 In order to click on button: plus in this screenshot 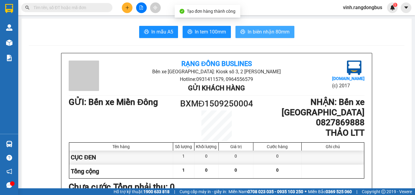, I will do `click(127, 8)`.